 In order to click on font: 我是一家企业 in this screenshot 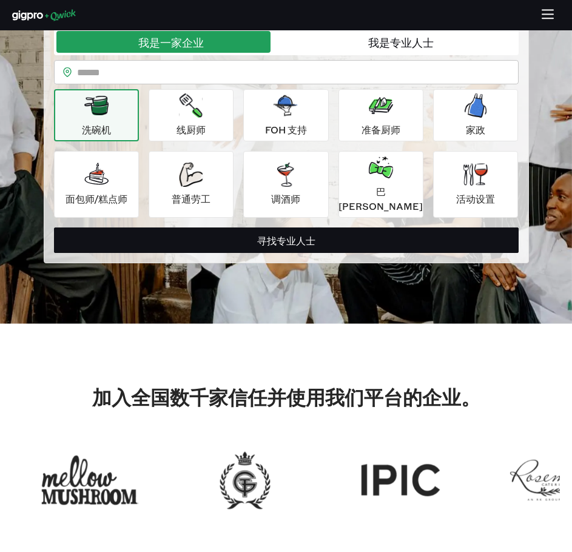, I will do `click(171, 42)`.